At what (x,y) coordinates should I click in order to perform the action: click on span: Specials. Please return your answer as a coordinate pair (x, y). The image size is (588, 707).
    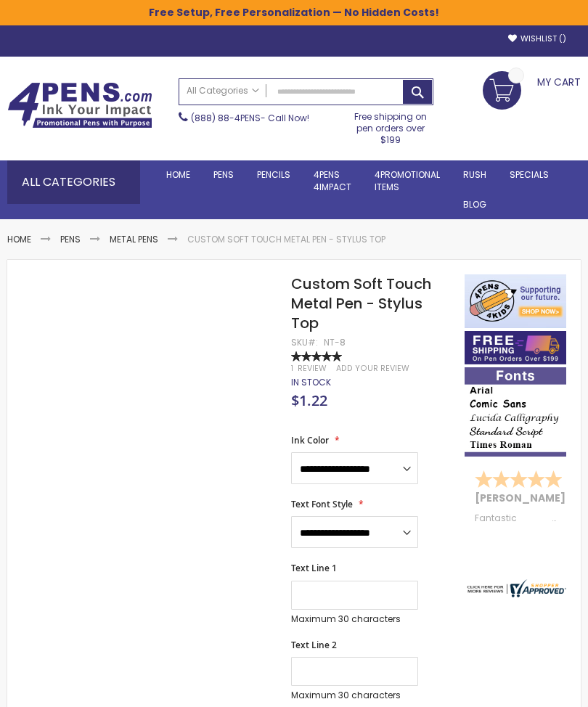
    Looking at the image, I should click on (529, 174).